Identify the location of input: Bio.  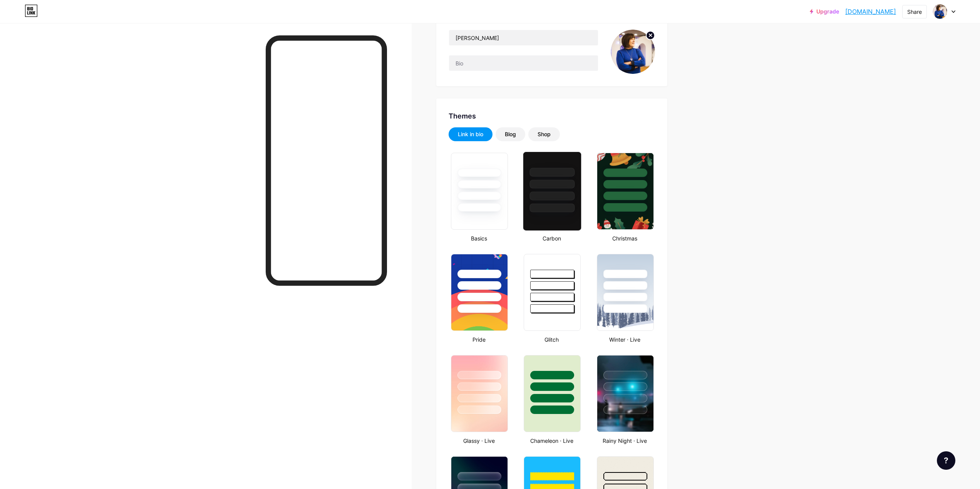
(523, 63).